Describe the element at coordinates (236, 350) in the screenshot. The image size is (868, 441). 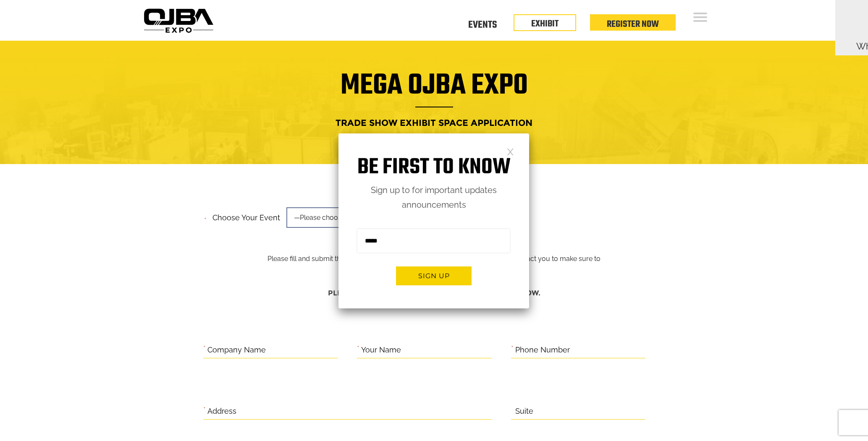
I see `label: Company Name` at that location.